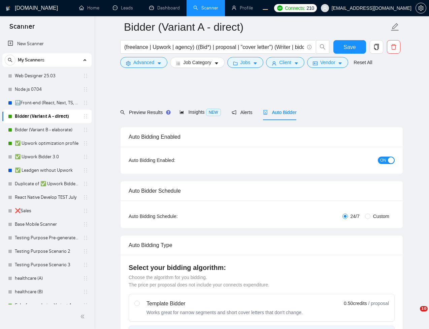 This screenshot has height=329, width=429. What do you see at coordinates (234, 112) in the screenshot?
I see `span: notification` at bounding box center [234, 112].